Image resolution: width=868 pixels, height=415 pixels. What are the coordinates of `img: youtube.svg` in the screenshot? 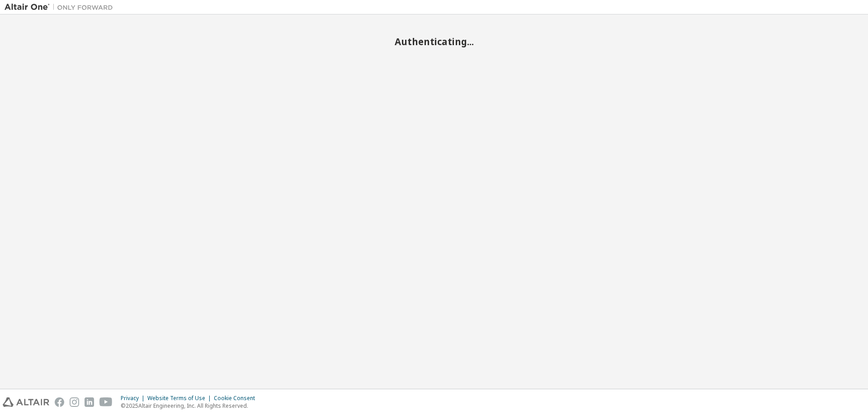 It's located at (105, 402).